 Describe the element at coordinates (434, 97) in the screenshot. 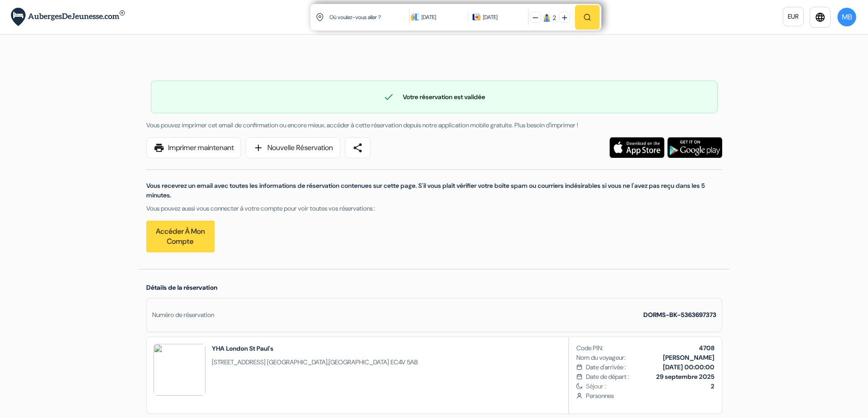

I see `div: Votre réservation est validée` at that location.